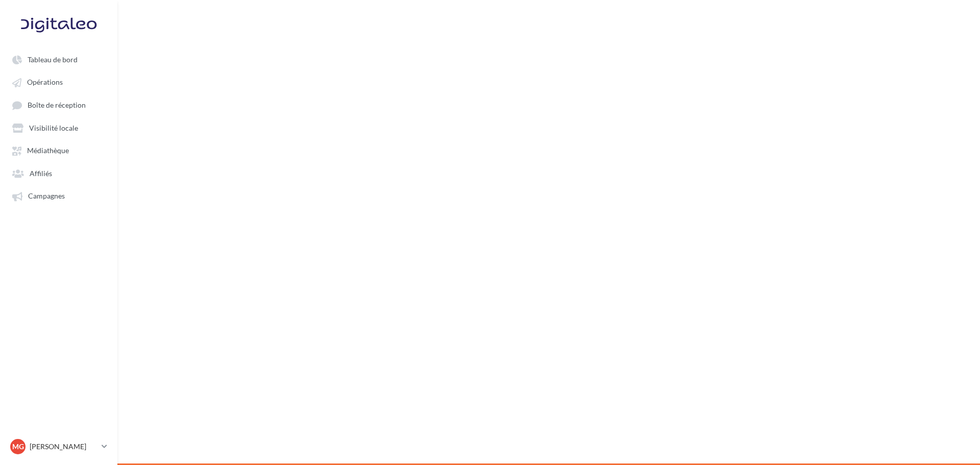  Describe the element at coordinates (57, 105) in the screenshot. I see `span: Boîte de réception` at that location.